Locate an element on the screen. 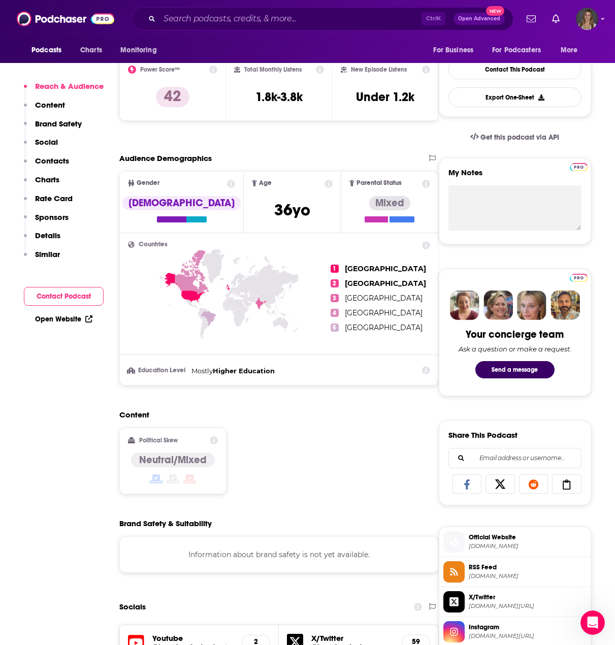  div: Information about brand safety is not yet available. is located at coordinates (279, 555).